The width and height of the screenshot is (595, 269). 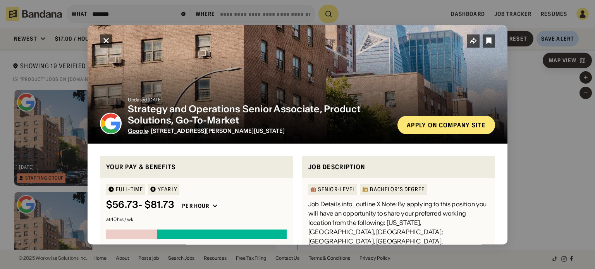 I want to click on div: at 40 hrs / wk, so click(x=196, y=220).